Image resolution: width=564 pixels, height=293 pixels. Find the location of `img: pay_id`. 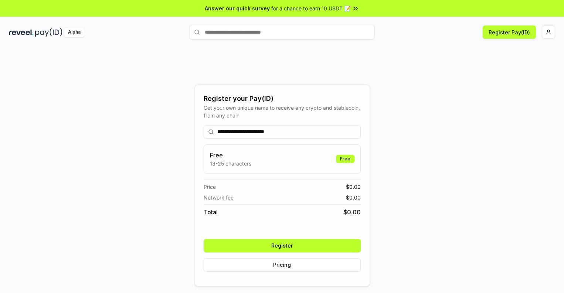

img: pay_id is located at coordinates (49, 32).